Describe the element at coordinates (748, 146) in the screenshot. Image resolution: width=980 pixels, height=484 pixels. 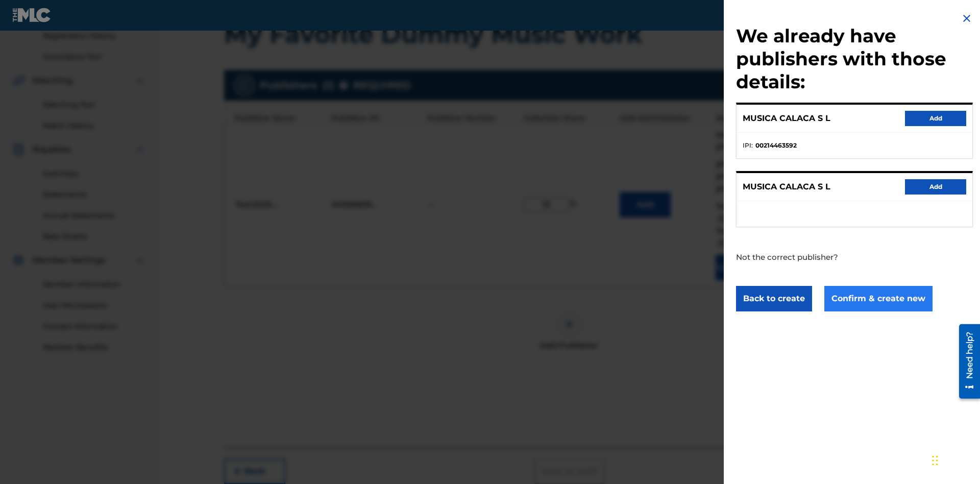
I see `span: IPI :` at that location.